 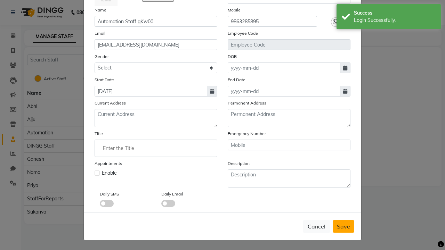 What do you see at coordinates (232, 57) in the screenshot?
I see `label: DOB` at bounding box center [232, 57].